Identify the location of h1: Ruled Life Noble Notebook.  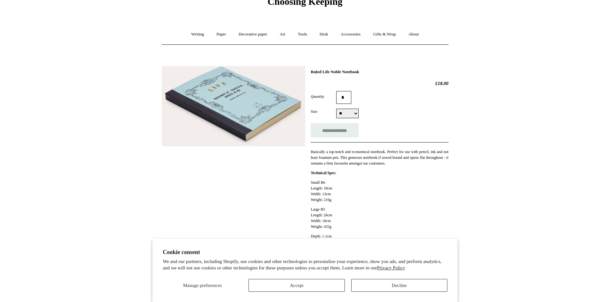
(379, 72).